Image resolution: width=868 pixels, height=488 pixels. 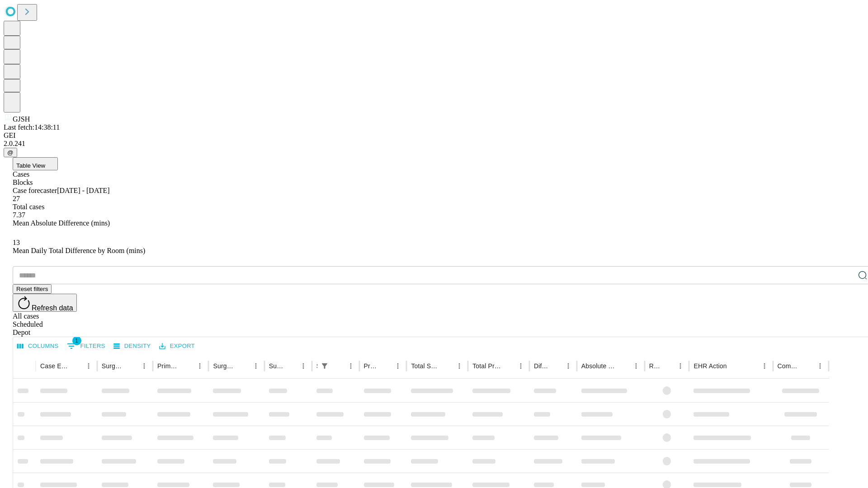 I want to click on span: Total cases, so click(x=29, y=207).